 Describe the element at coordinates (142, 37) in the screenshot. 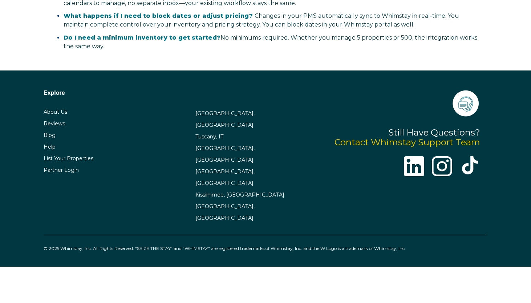

I see `strong: Do I need a minimum inventory to get started?` at that location.